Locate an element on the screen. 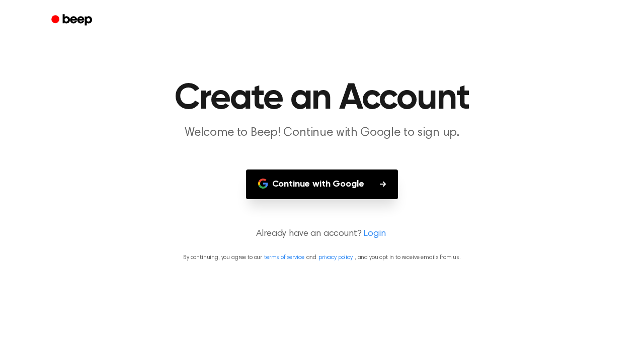 The height and width of the screenshot is (341, 644). p: By continuing, you agree to our and , and you opt in to receive emails from us. is located at coordinates (322, 258).